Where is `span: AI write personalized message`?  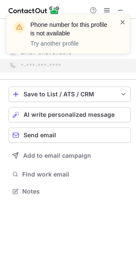 span: AI write personalized message is located at coordinates (69, 115).